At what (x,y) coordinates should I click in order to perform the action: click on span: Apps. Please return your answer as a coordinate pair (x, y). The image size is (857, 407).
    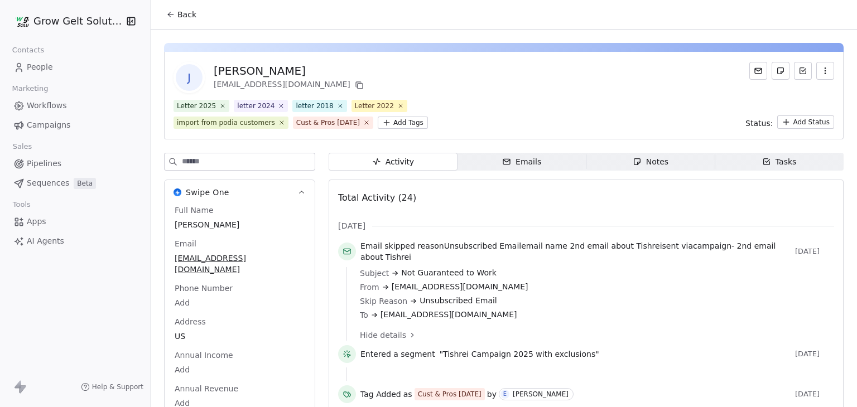
    Looking at the image, I should click on (36, 221).